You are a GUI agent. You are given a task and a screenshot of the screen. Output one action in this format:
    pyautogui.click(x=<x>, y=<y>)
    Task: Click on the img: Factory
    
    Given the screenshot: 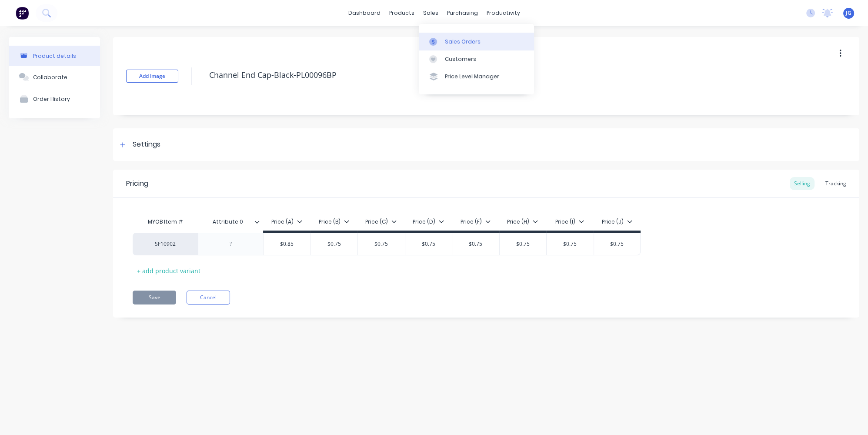 What is the action you would take?
    pyautogui.click(x=22, y=13)
    